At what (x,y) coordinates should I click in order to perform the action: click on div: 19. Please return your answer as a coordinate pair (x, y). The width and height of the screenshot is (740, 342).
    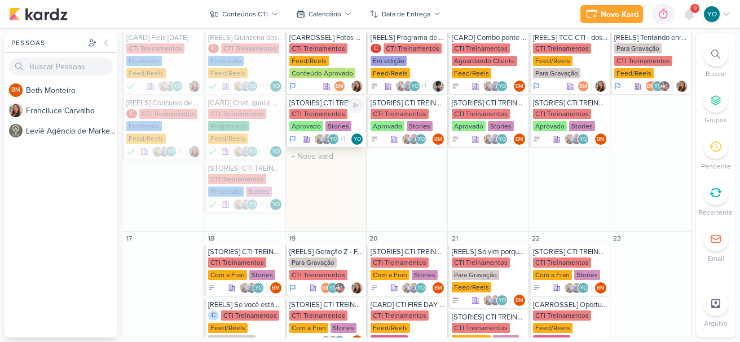
    Looking at the image, I should click on (292, 239).